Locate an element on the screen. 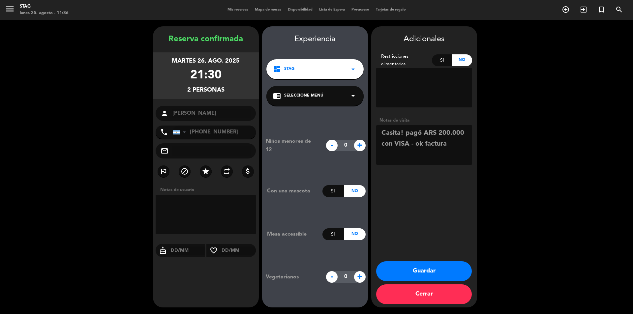 This screenshot has height=314, width=633. i: star is located at coordinates (206, 171).